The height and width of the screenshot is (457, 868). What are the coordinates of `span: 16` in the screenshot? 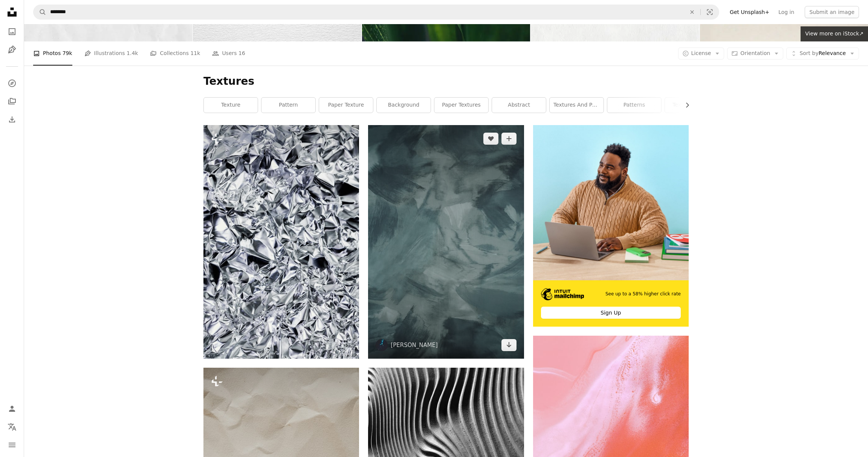 It's located at (242, 53).